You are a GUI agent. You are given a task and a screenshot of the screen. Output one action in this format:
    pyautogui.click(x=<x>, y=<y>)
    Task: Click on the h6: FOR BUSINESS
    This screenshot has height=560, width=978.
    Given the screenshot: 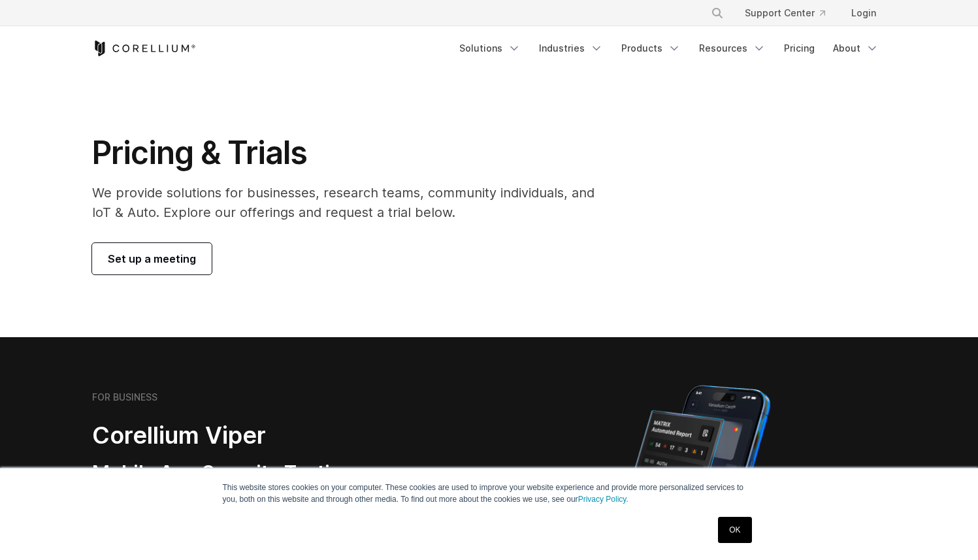 What is the action you would take?
    pyautogui.click(x=125, y=397)
    